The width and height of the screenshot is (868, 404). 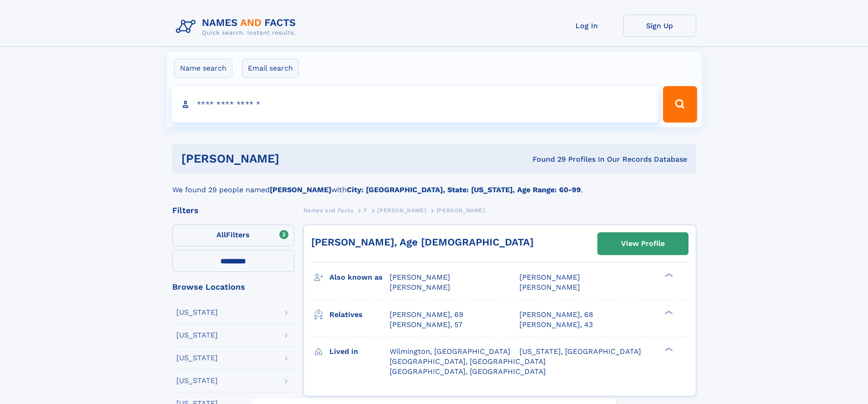 I want to click on div: Browse Locations, so click(x=233, y=287).